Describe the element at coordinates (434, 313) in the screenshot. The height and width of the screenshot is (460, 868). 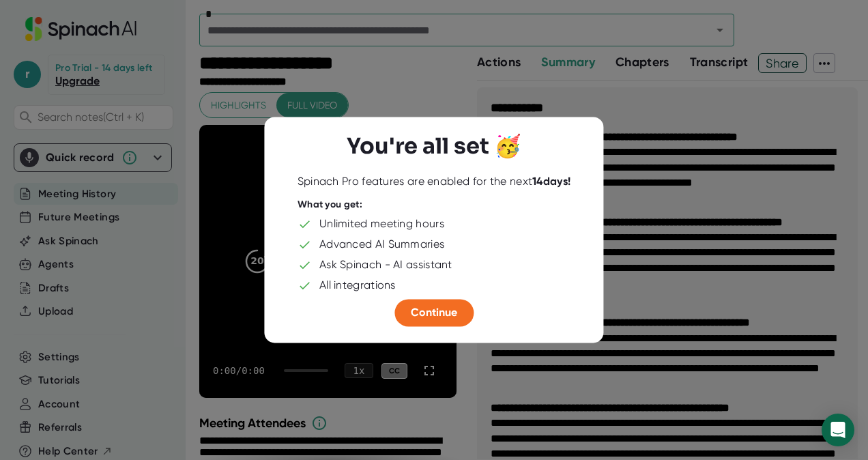
I see `button: Continue` at that location.